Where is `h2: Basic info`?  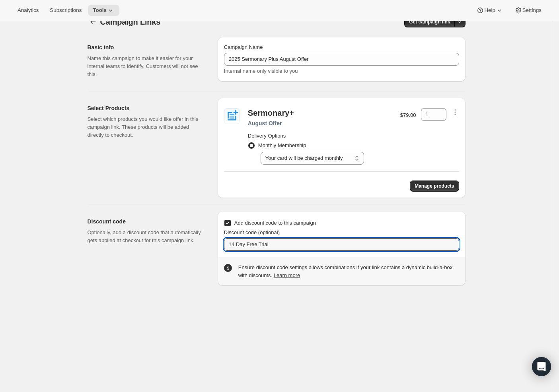
h2: Basic info is located at coordinates (146, 47).